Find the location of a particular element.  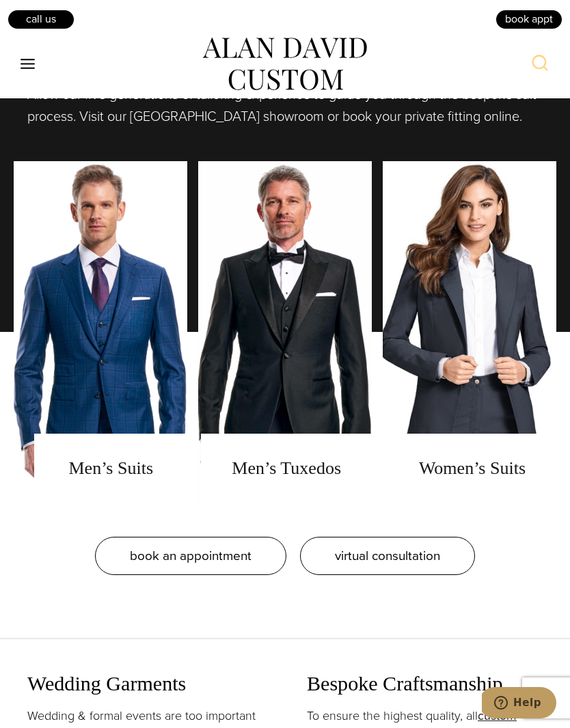

span: Help is located at coordinates (45, 15).